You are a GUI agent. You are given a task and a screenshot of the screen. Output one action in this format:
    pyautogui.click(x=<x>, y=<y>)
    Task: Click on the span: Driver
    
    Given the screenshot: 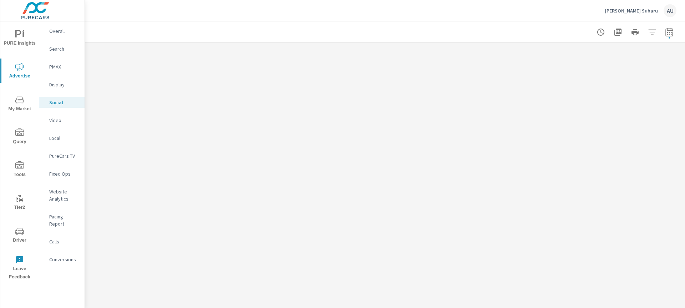 What is the action you would take?
    pyautogui.click(x=20, y=235)
    